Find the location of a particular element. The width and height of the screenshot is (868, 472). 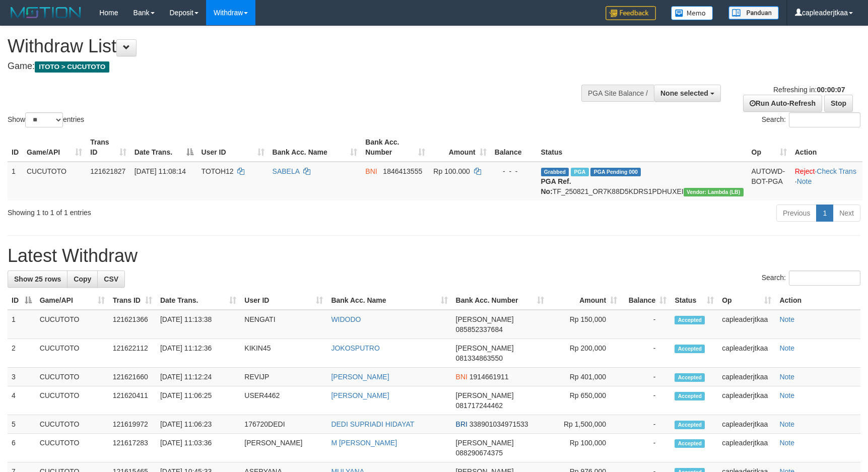

a: Previous is located at coordinates (796, 213).